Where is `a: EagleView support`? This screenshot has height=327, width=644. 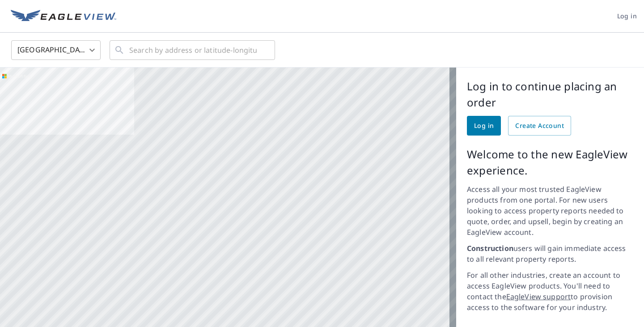
a: EagleView support is located at coordinates (539, 297).